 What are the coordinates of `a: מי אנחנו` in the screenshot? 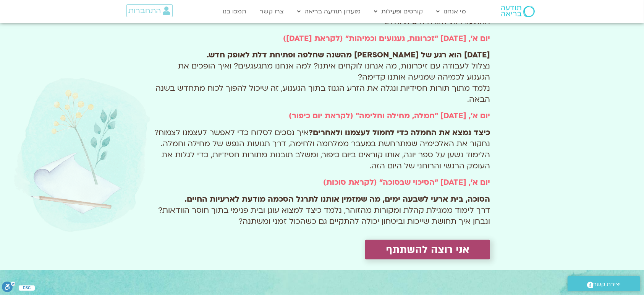 It's located at (451, 11).